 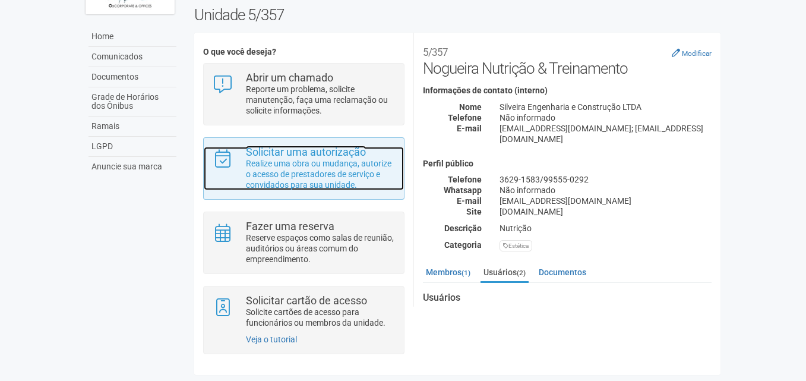 What do you see at coordinates (132, 147) in the screenshot?
I see `a: LGPD` at bounding box center [132, 147].